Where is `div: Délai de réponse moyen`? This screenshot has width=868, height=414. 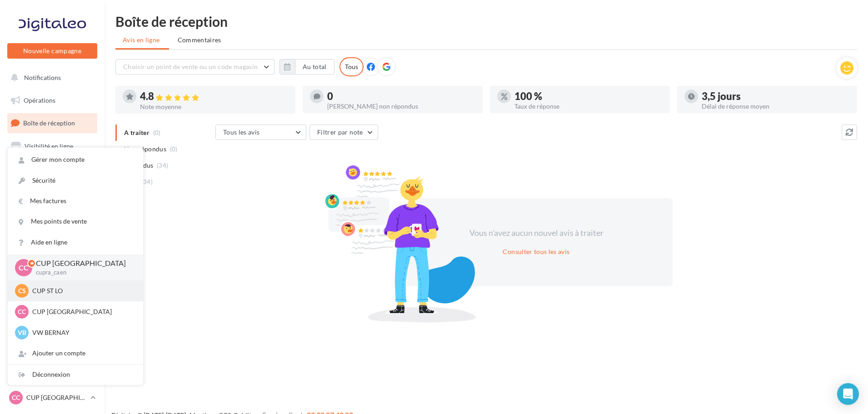
div: Délai de réponse moyen is located at coordinates (776, 106).